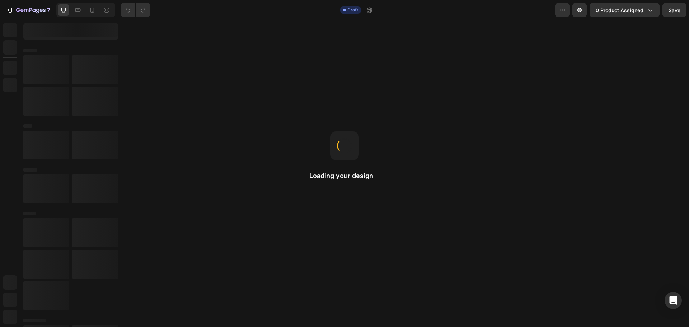  I want to click on button: 7, so click(28, 10).